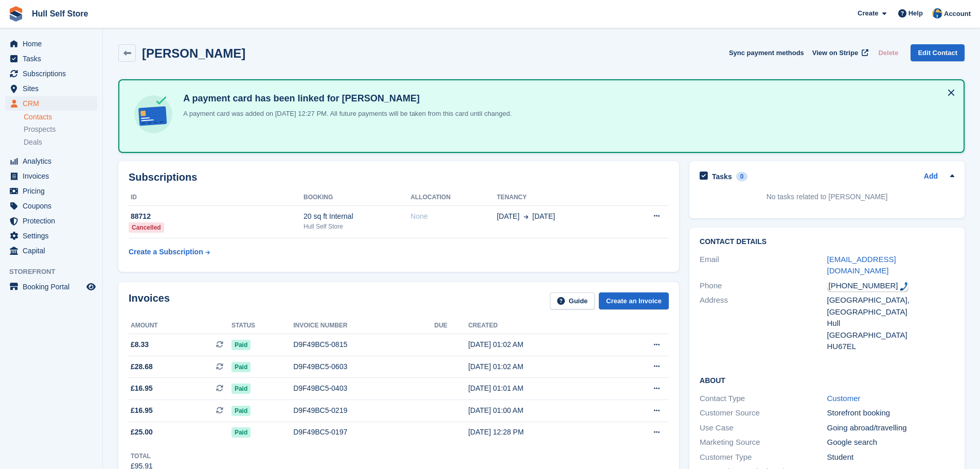  What do you see at coordinates (888, 53) in the screenshot?
I see `button: Delete` at bounding box center [888, 53].